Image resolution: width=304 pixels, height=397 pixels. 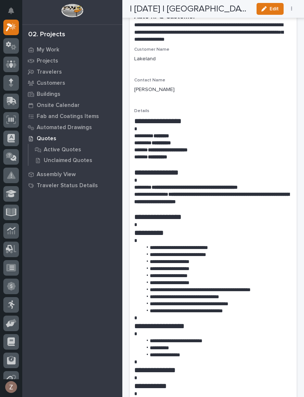 I want to click on p: My Work, so click(x=48, y=50).